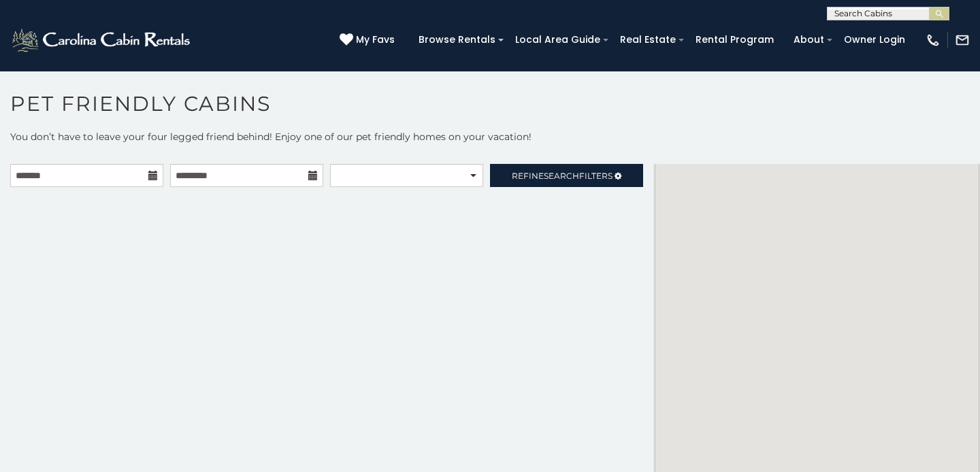 The image size is (980, 472). I want to click on span: Refine Filters, so click(562, 175).